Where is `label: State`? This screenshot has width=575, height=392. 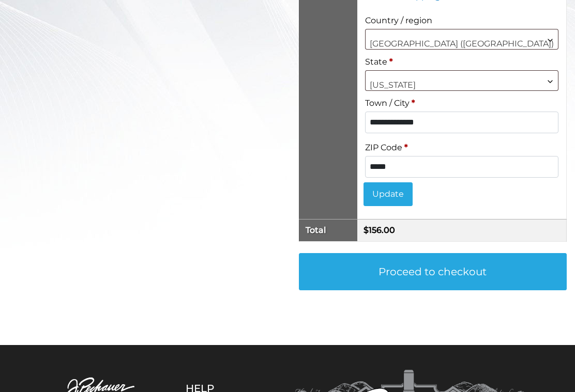 label: State is located at coordinates (462, 62).